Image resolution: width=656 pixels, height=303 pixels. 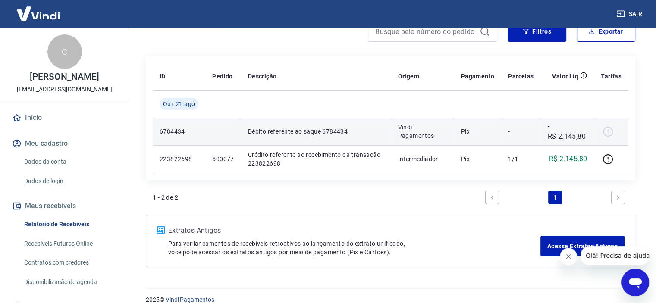 I want to click on a: Relatório de Recebíveis, so click(x=69, y=224).